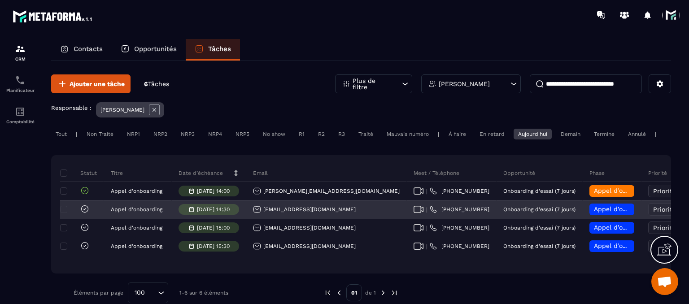  I want to click on p: Contacts, so click(88, 49).